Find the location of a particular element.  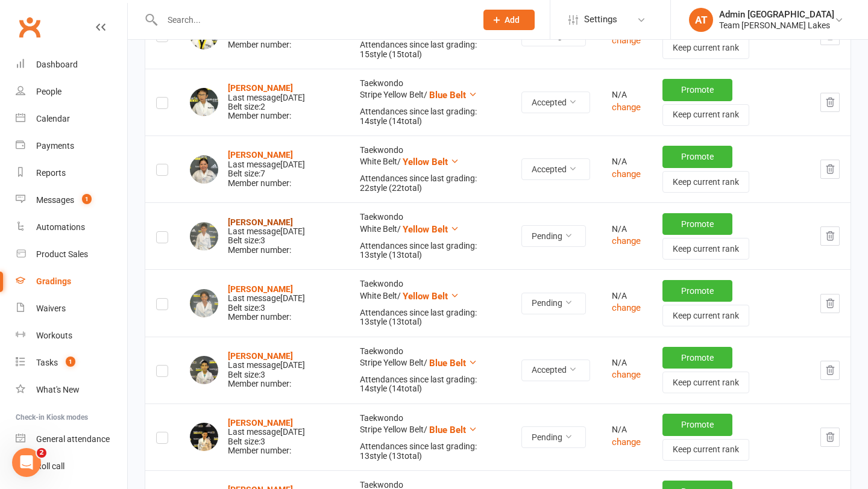

img: Mason Esteban is located at coordinates (204, 102).